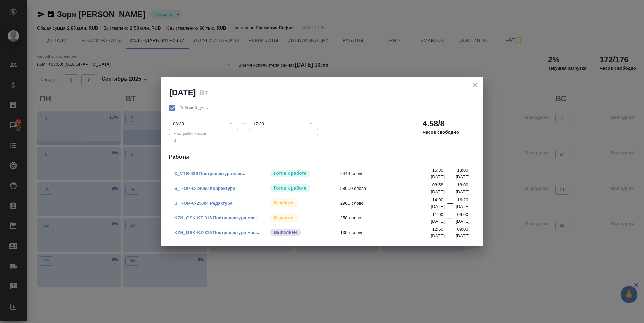 This screenshot has height=323, width=644. Describe the element at coordinates (437, 215) in the screenshot. I see `p: 11:00` at that location.